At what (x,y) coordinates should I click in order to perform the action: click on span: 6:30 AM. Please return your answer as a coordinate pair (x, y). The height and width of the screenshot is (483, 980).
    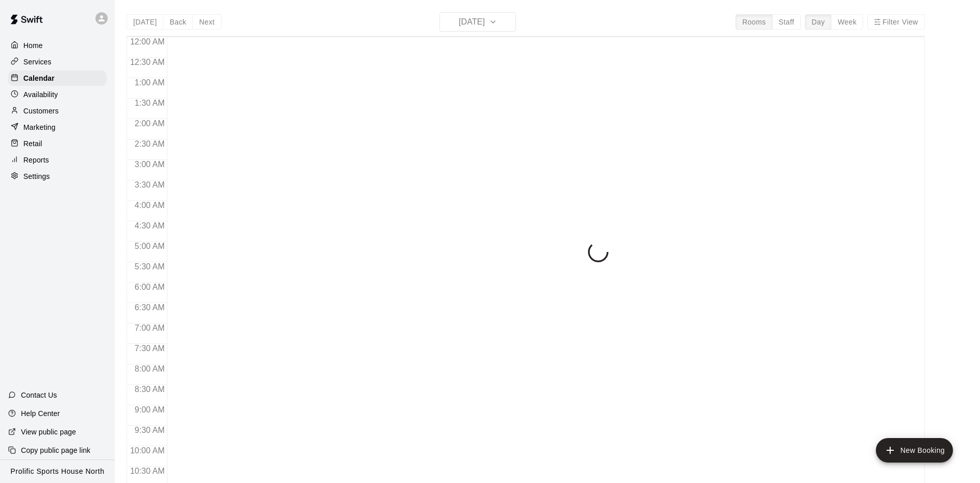
    Looking at the image, I should click on (150, 307).